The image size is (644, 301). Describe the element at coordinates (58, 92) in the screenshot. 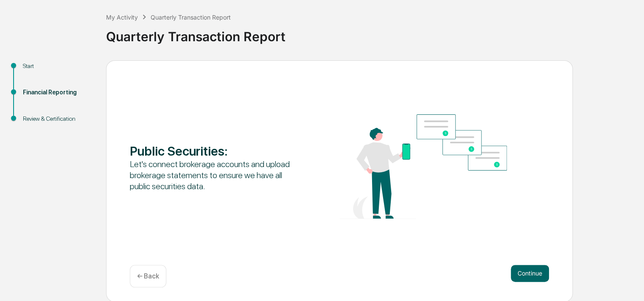

I see `div: Financial Reporting` at that location.